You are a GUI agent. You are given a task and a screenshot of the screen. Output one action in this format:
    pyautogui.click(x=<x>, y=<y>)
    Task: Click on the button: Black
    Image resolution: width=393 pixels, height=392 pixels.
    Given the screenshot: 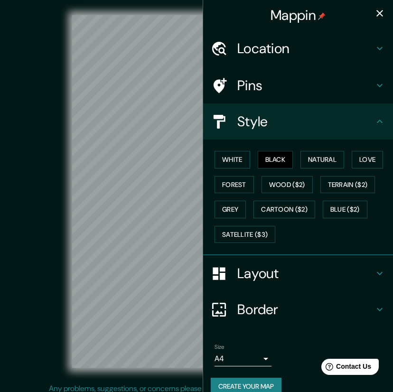 What is the action you would take?
    pyautogui.click(x=276, y=160)
    